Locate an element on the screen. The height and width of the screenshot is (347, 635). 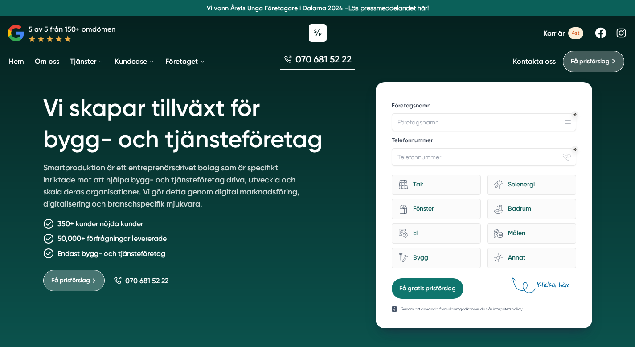
p: 350+ kunder nöjda kunder is located at coordinates (100, 223).